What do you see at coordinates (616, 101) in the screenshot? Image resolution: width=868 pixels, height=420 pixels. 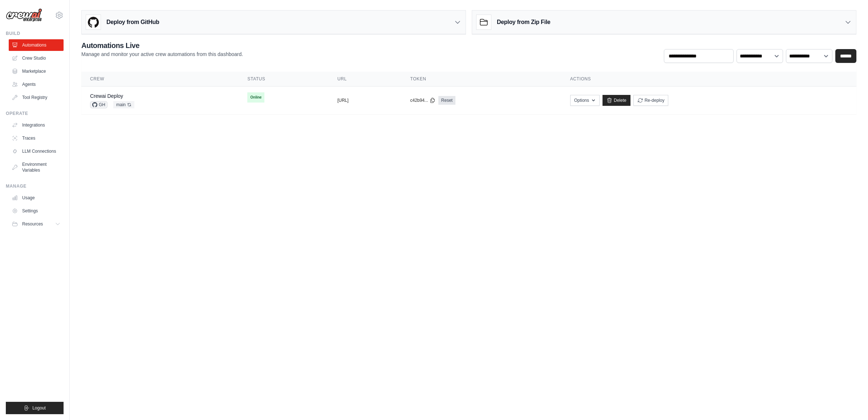 I see `a: Delete` at bounding box center [616, 101].